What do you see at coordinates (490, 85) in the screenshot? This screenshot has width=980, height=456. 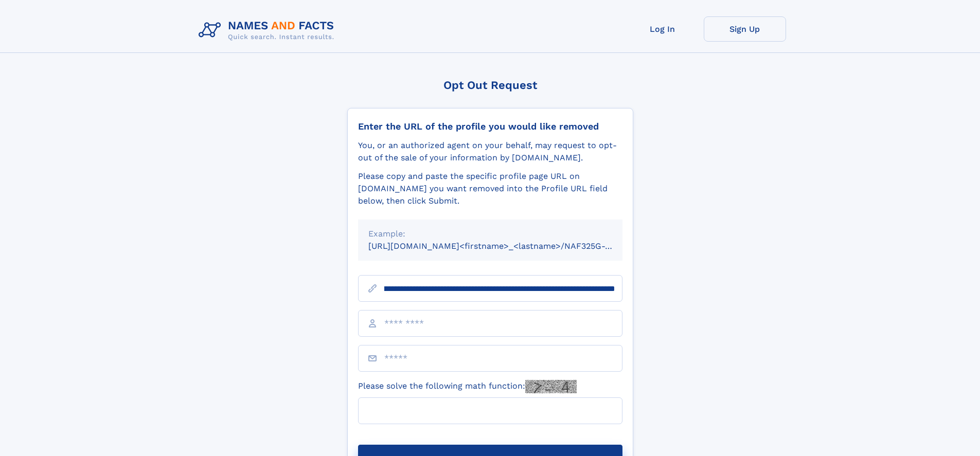 I see `div: Opt Out Request` at bounding box center [490, 85].